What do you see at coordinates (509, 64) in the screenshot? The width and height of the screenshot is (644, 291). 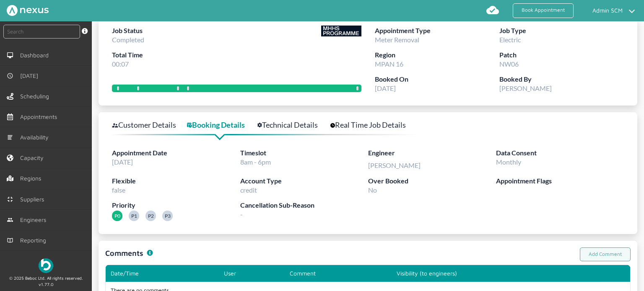 I see `span: NW06` at bounding box center [509, 64].